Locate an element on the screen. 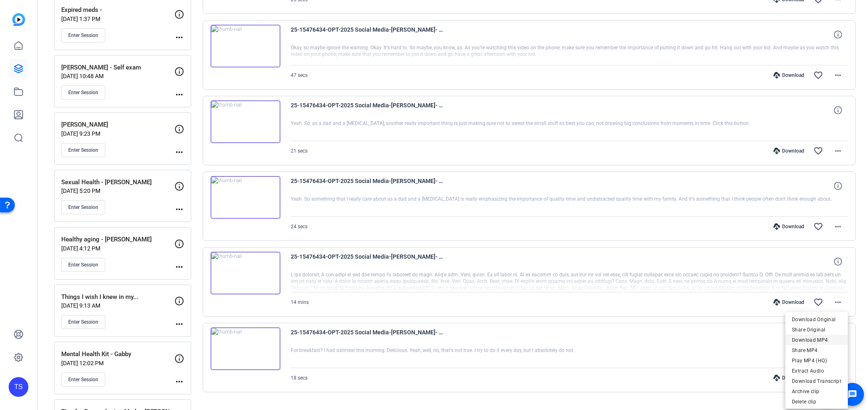 This screenshot has width=868, height=410. span: Delete clip is located at coordinates (817, 402).